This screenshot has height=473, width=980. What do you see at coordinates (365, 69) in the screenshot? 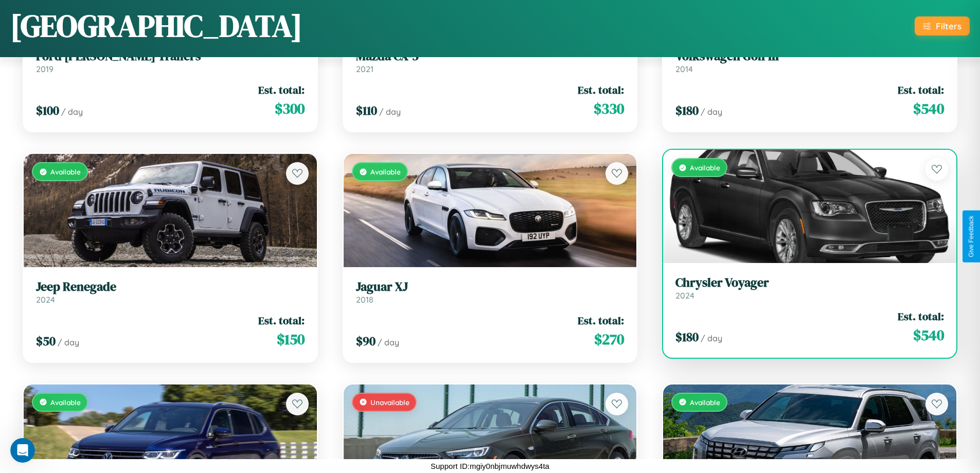
I see `span: 2021` at bounding box center [365, 69].